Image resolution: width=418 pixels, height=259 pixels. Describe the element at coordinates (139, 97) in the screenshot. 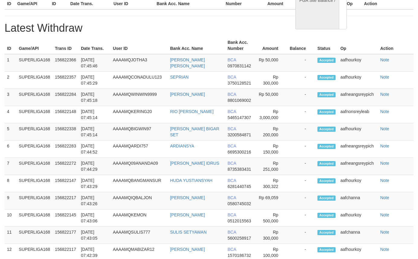

I see `td: AAAAMQWINWIN9999` at that location.